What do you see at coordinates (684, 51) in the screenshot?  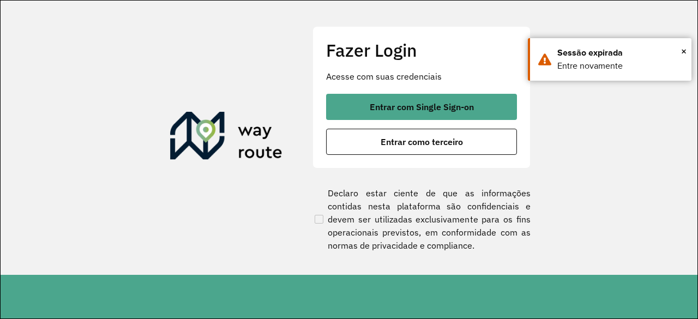 I see `button: Close` at bounding box center [684, 51].